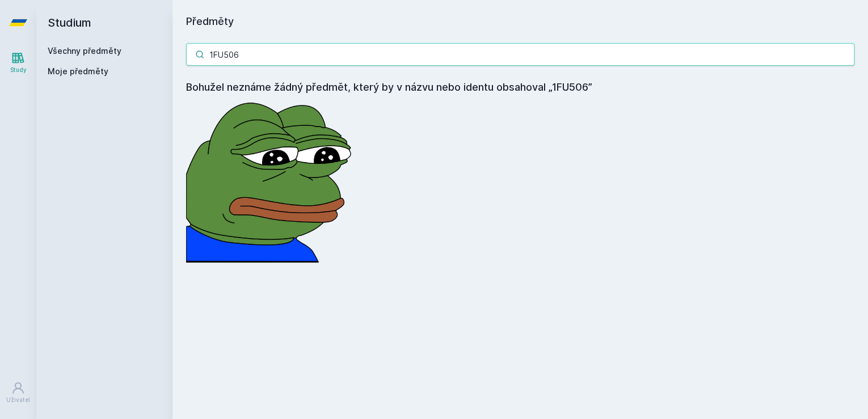 Image resolution: width=868 pixels, height=419 pixels. I want to click on a: Uživatel, so click(18, 392).